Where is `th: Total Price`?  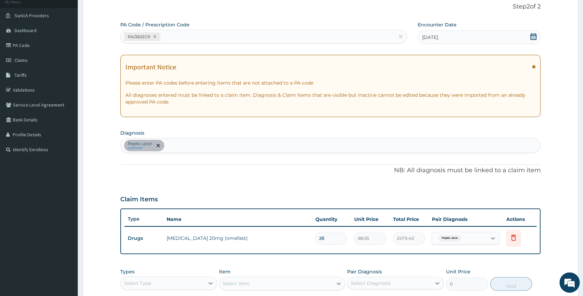
th: Total Price is located at coordinates (408, 219).